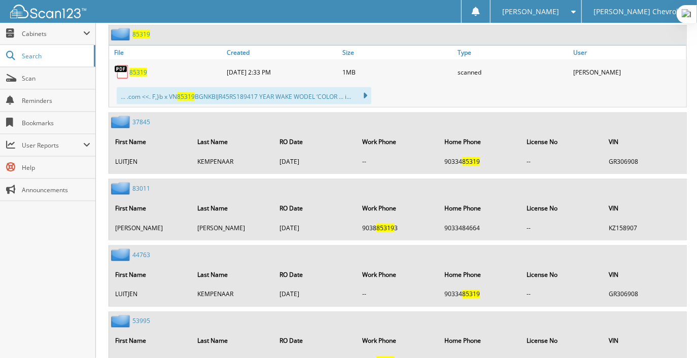  What do you see at coordinates (645, 228) in the screenshot?
I see `td: KZ158907` at bounding box center [645, 228].